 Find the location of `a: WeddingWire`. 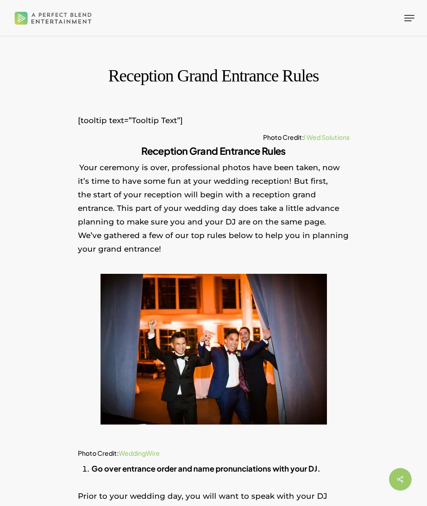

a: WeddingWire is located at coordinates (139, 453).